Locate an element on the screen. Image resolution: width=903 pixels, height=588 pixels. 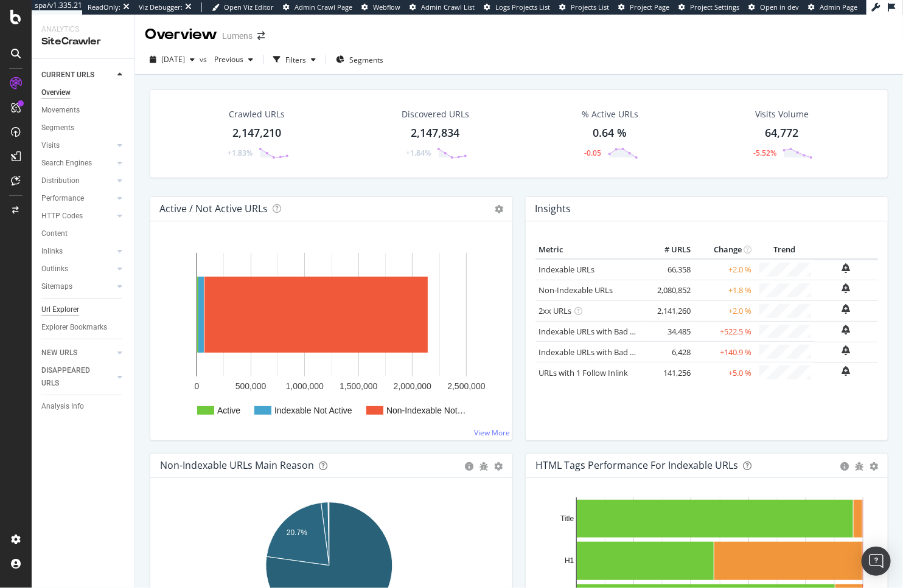
span: Project Page is located at coordinates (649, 7).